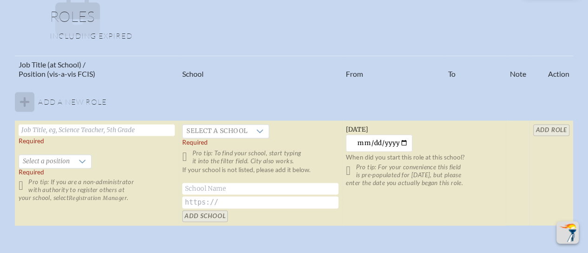 This screenshot has width=588, height=253. Describe the element at coordinates (260, 202) in the screenshot. I see `input: https://` at that location.